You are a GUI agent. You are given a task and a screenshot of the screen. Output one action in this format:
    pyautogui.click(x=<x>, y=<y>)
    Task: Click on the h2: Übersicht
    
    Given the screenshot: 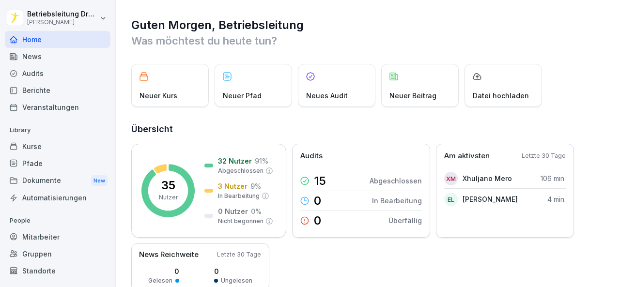 What is the action you would take?
    pyautogui.click(x=368, y=129)
    